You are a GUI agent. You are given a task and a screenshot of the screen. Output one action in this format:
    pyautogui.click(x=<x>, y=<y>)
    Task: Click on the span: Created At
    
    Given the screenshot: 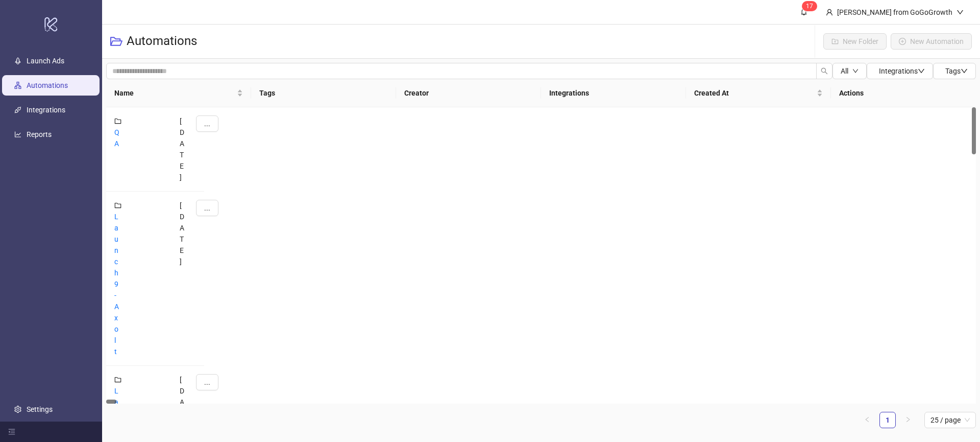 What is the action you would take?
    pyautogui.click(x=754, y=93)
    